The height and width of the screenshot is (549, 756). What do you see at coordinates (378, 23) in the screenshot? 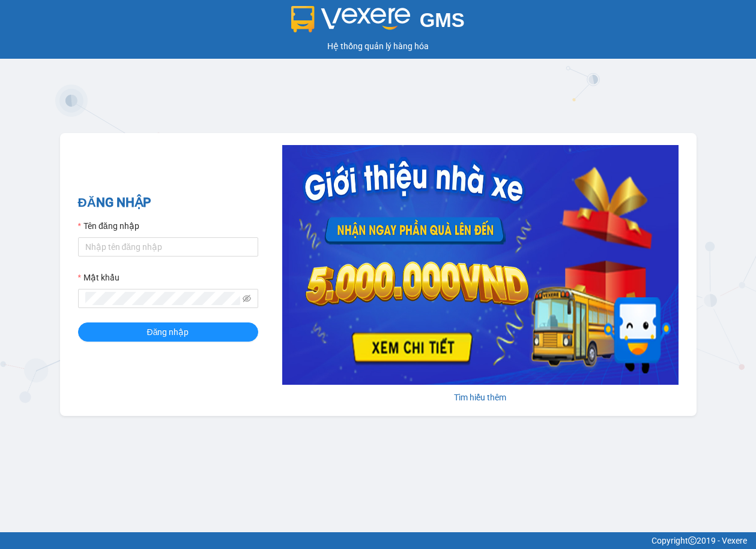
I see `a: GMS` at bounding box center [378, 23].